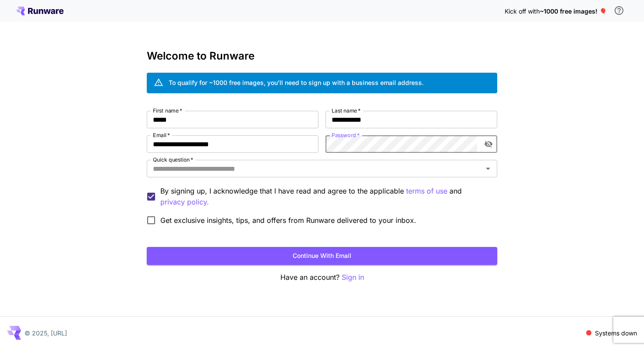 The image size is (644, 349). Describe the element at coordinates (345, 135) in the screenshot. I see `label: Password` at that location.